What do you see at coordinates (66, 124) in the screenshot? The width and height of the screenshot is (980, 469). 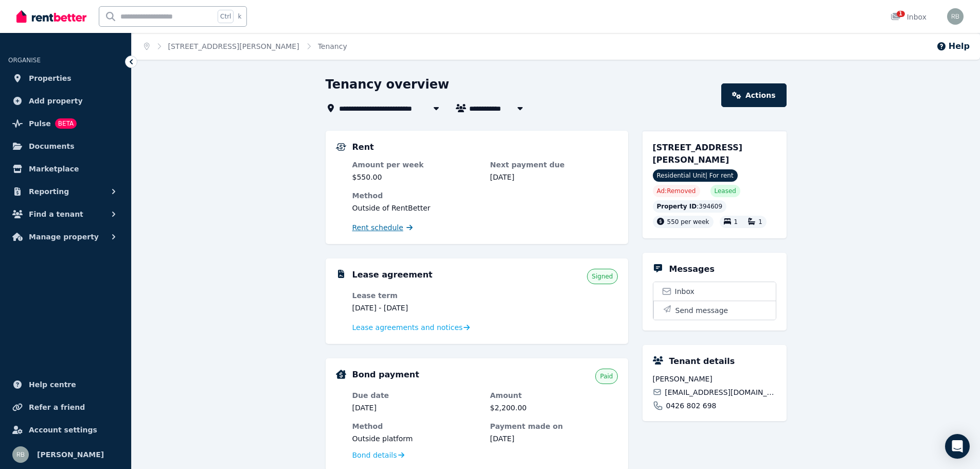 I see `span: BETA` at bounding box center [66, 124].